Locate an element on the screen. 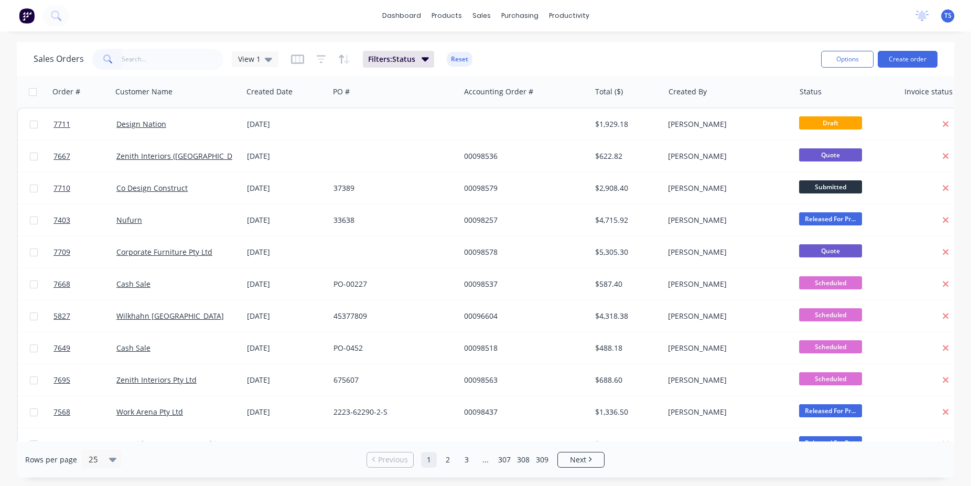 The height and width of the screenshot is (486, 980). div: $2,908.40 is located at coordinates (626, 188).